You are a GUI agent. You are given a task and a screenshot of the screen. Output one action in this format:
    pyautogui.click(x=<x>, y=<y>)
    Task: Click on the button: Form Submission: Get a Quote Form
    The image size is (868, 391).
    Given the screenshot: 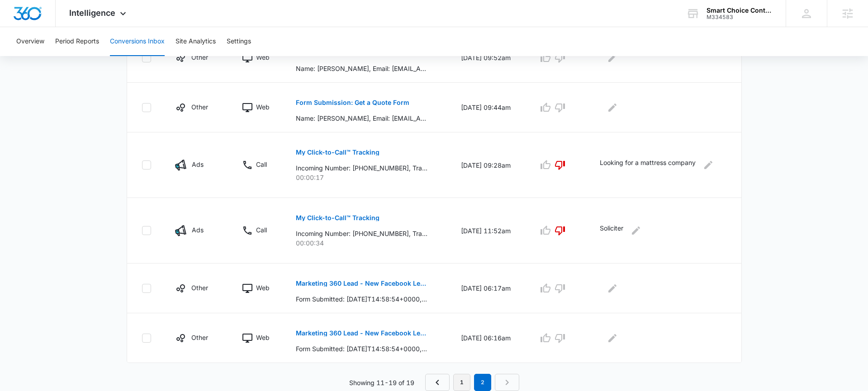 What is the action you would take?
    pyautogui.click(x=353, y=103)
    